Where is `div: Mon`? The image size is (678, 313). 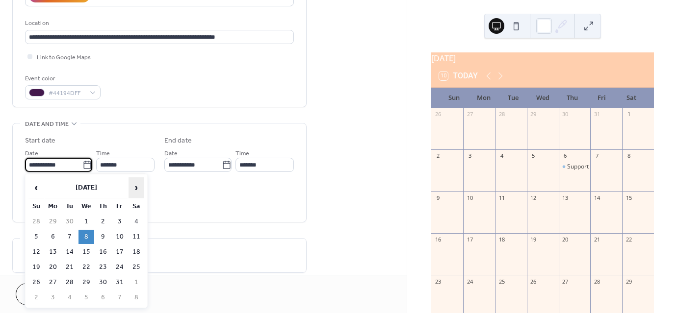
div: Mon is located at coordinates (483, 98).